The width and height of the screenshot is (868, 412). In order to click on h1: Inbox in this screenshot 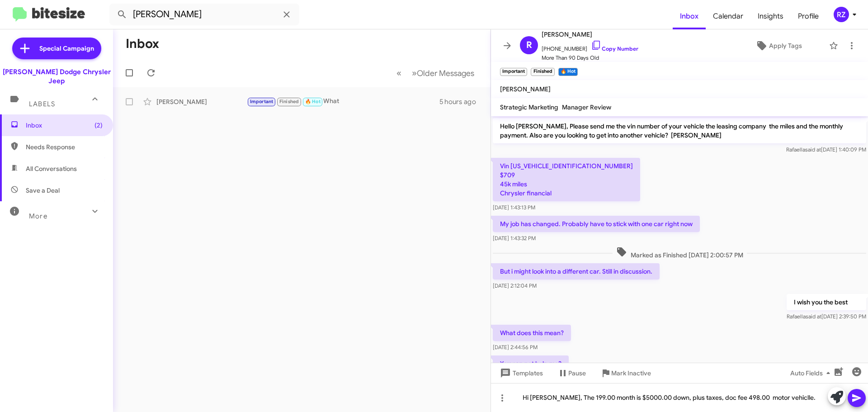, I will do `click(142, 44)`.